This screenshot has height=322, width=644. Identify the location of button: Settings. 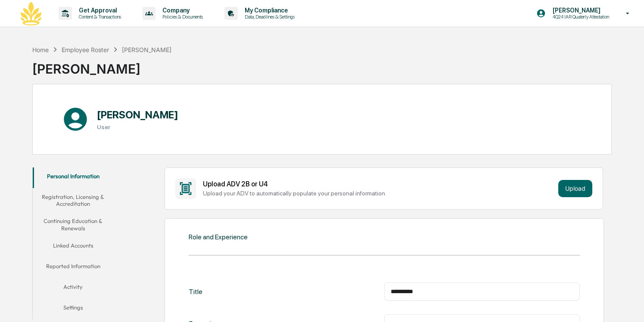
(73, 309).